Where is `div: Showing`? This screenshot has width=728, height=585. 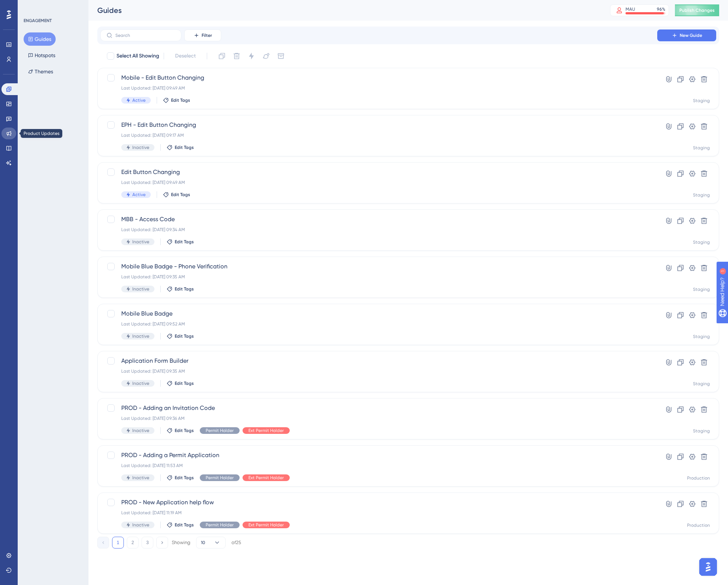
div: Showing is located at coordinates (181, 543).